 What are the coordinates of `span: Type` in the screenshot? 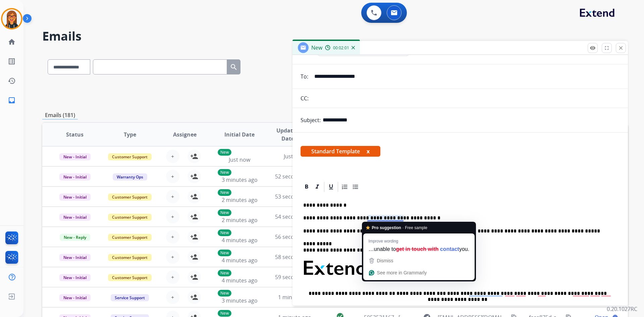 It's located at (130, 134).